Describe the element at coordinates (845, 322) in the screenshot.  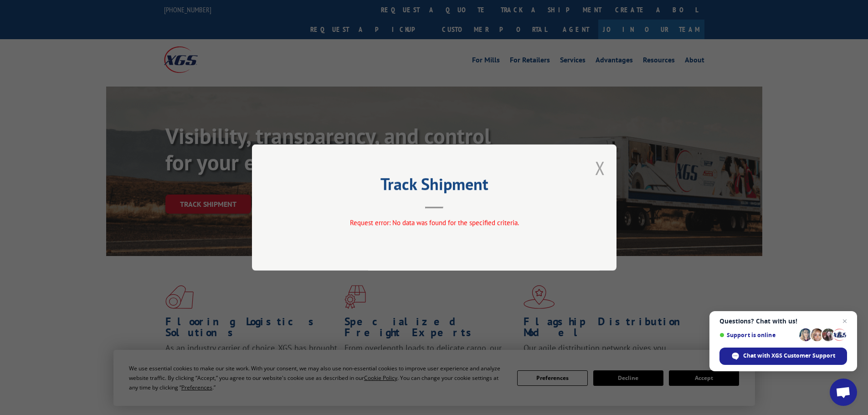
I see `span: Close chat` at that location.